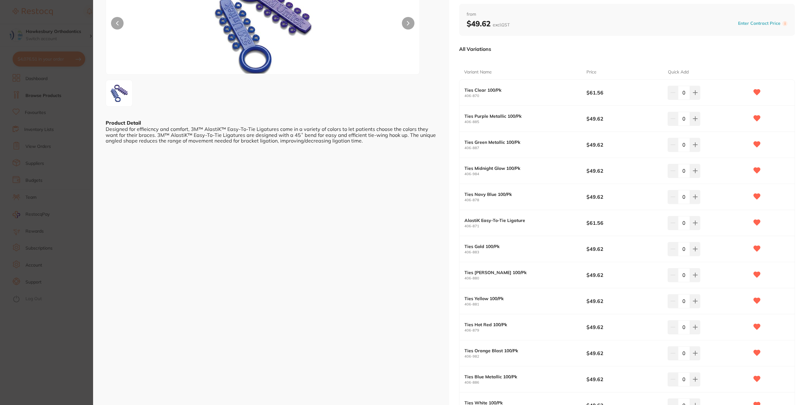 This screenshot has width=805, height=405. What do you see at coordinates (519, 195) in the screenshot?
I see `b: Ties Navy Blue 100/Pk` at bounding box center [519, 195].